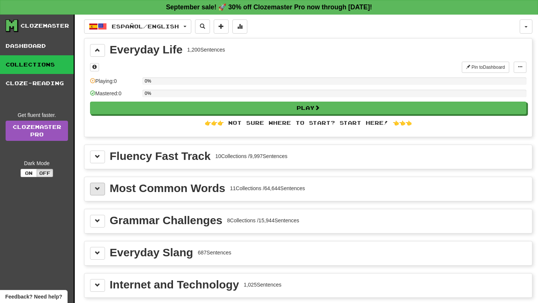  Describe the element at coordinates (37, 131) in the screenshot. I see `a: ClozemasterPro` at that location.